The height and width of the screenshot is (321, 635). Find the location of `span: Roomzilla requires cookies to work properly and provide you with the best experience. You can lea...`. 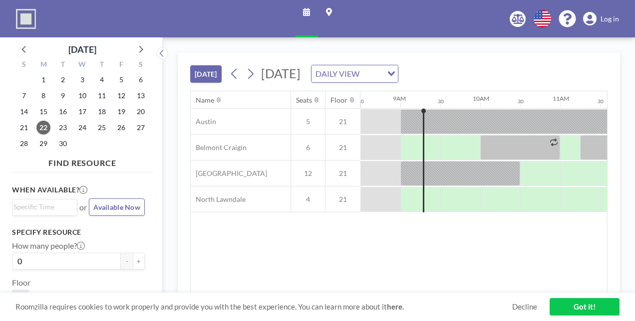

span: Roomzilla requires cookies to work properly and provide you with the best experience. You can lea... is located at coordinates (263, 307).